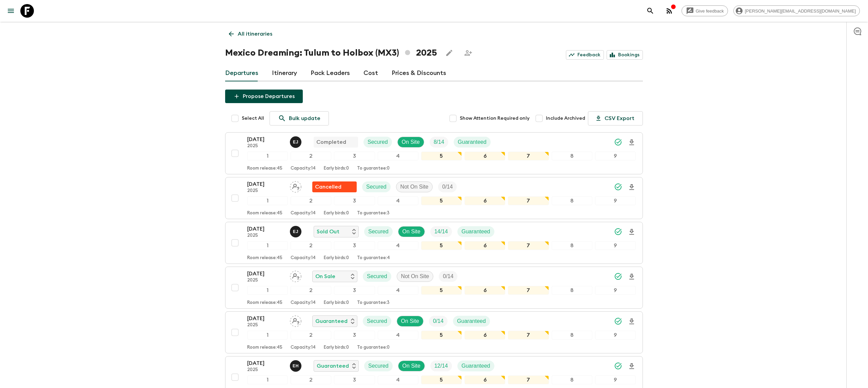  I want to click on a: Bookings, so click(625, 55).